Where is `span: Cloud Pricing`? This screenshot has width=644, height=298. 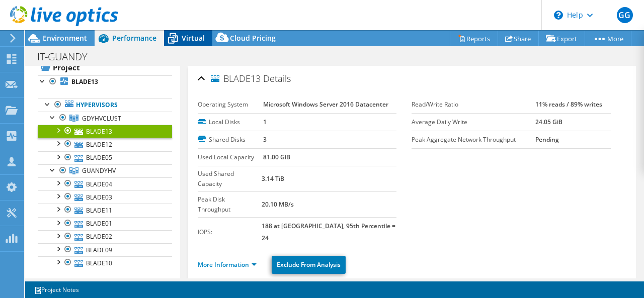
span: Cloud Pricing is located at coordinates (252, 38).